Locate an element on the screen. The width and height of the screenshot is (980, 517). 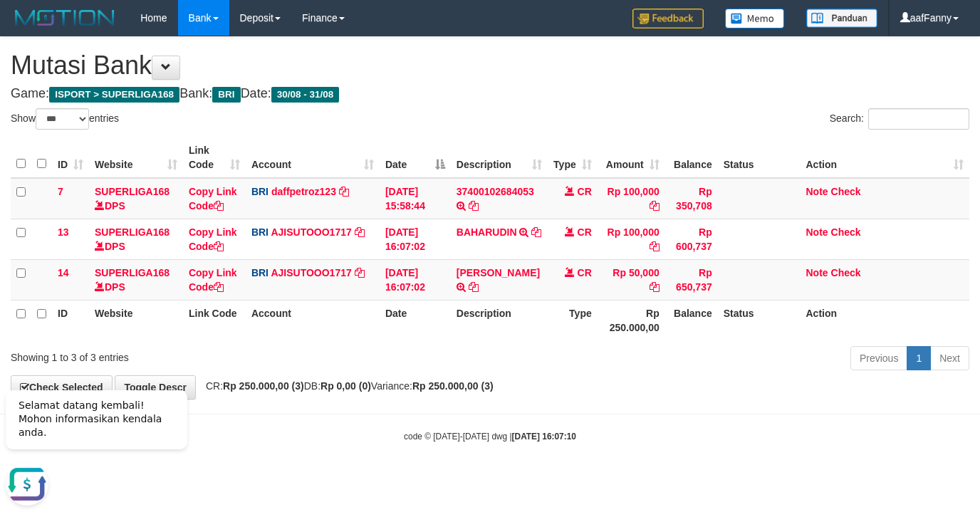
a: 1 is located at coordinates (918, 359).